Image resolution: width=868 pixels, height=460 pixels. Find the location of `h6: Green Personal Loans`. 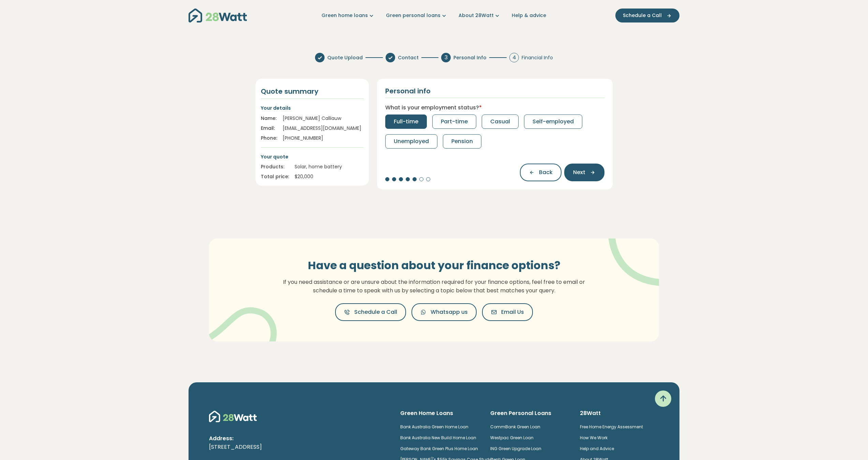

h6: Green Personal Loans is located at coordinates (530, 413).